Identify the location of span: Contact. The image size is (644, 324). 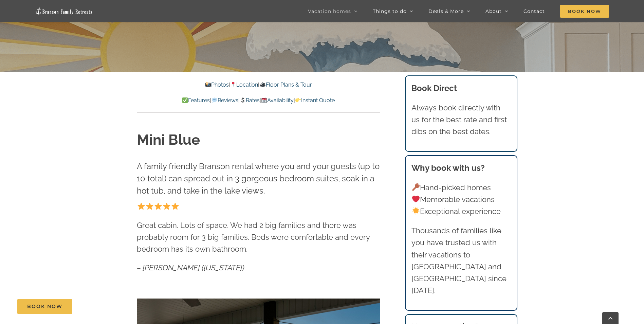
(534, 11).